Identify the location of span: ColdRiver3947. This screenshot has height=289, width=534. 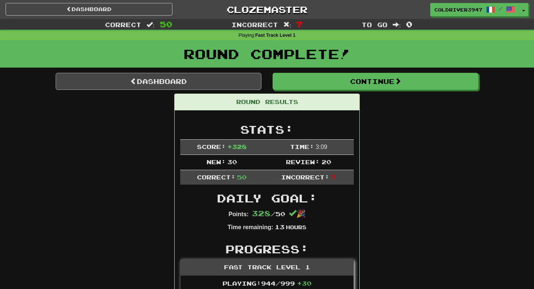
(458, 10).